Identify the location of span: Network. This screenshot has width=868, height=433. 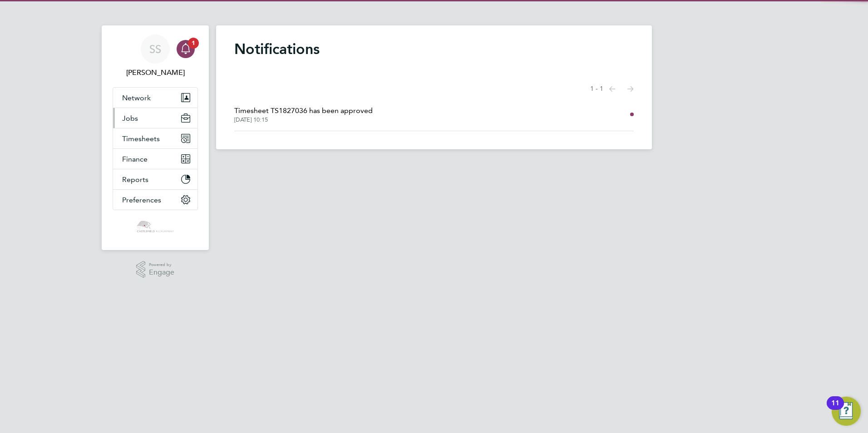
(136, 97).